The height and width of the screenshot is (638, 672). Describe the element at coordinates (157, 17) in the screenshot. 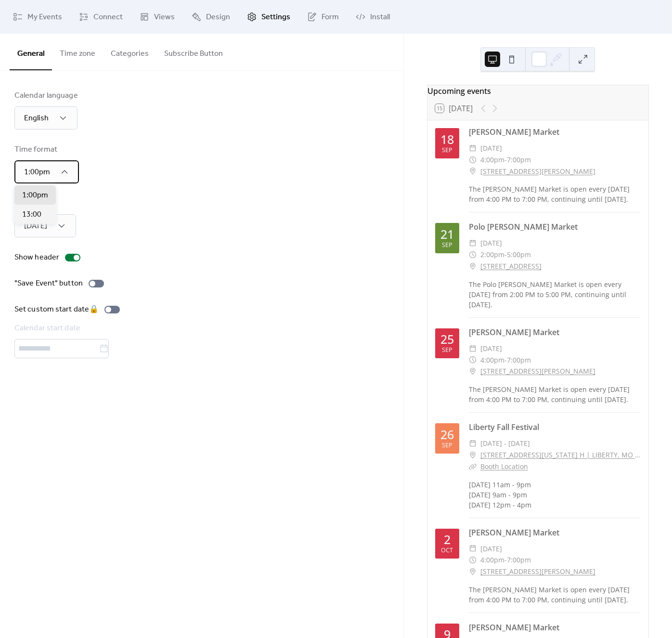

I see `a: Views` at that location.